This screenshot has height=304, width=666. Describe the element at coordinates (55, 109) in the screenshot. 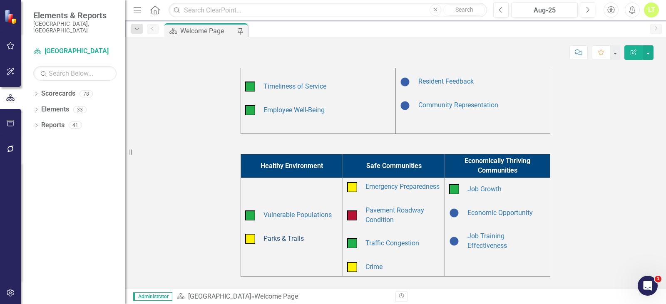

I see `a: Elements` at that location.